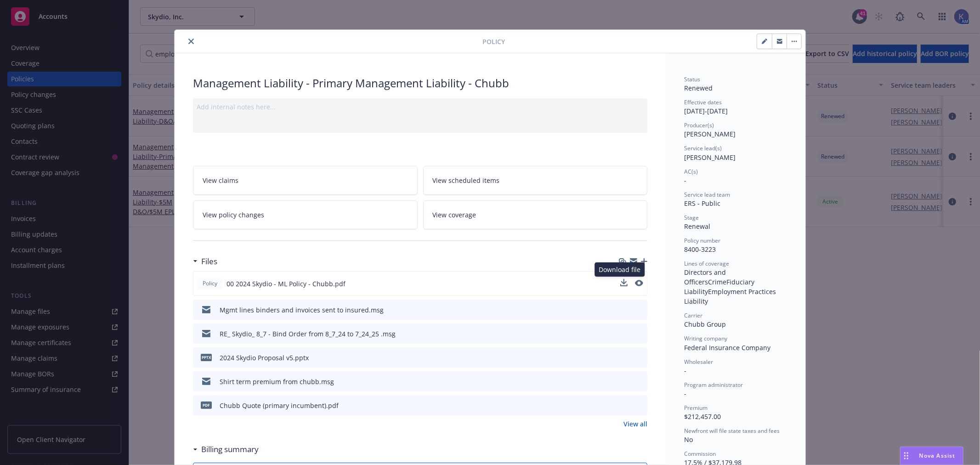  Describe the element at coordinates (279, 405) in the screenshot. I see `div: Chubb Quote (primary incumbent).pdf` at that location.